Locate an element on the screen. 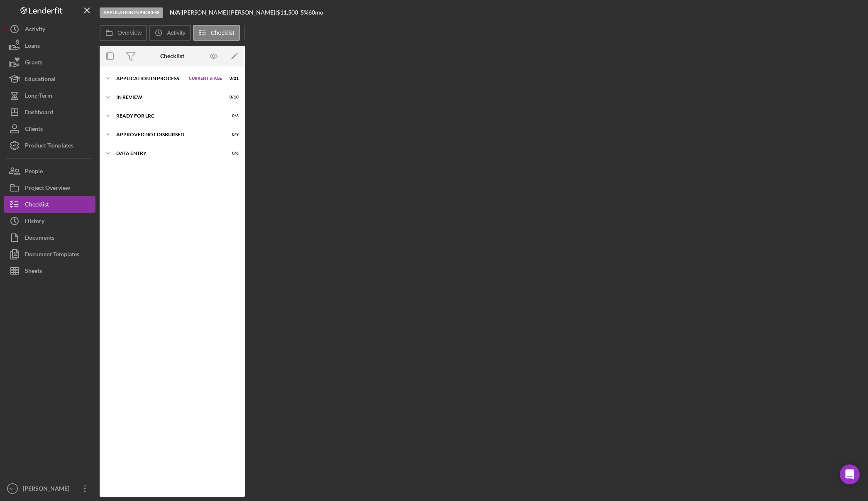  div: Data Entry is located at coordinates (167, 153).